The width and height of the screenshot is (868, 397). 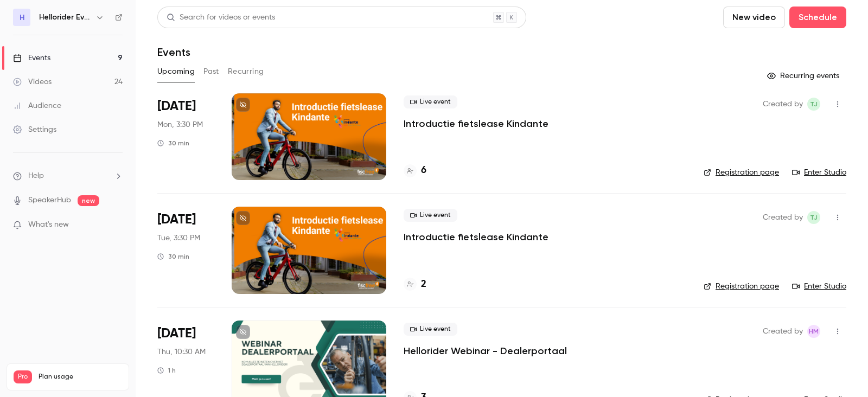 What do you see at coordinates (804, 76) in the screenshot?
I see `button: Recurring events` at bounding box center [804, 76].